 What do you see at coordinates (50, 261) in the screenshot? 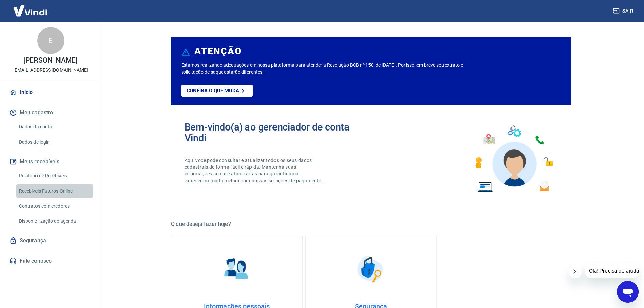
I see `a: Fale conosco` at bounding box center [50, 261].